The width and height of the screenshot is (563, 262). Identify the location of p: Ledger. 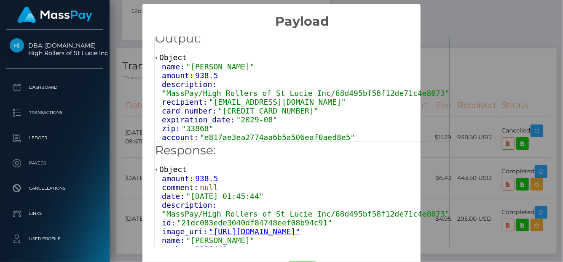
(55, 138).